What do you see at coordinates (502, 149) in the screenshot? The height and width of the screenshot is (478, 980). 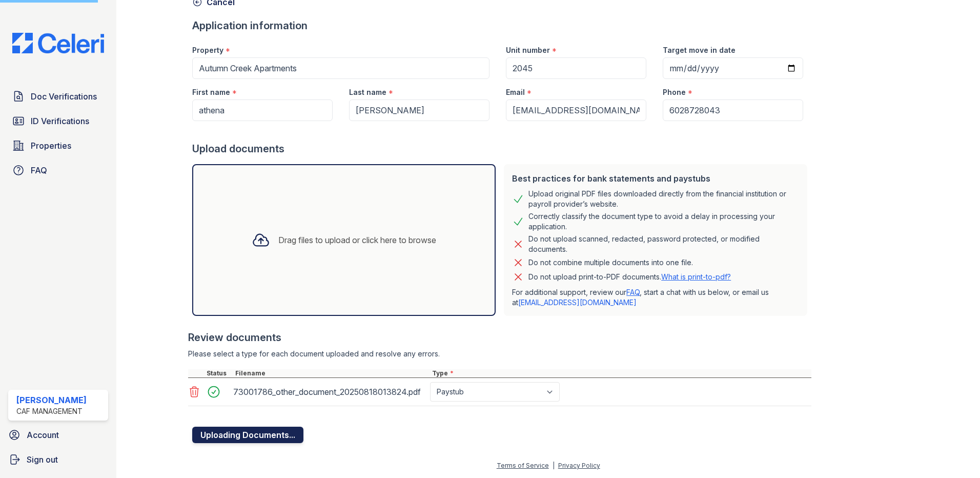 I see `div: Upload documents` at bounding box center [502, 149].